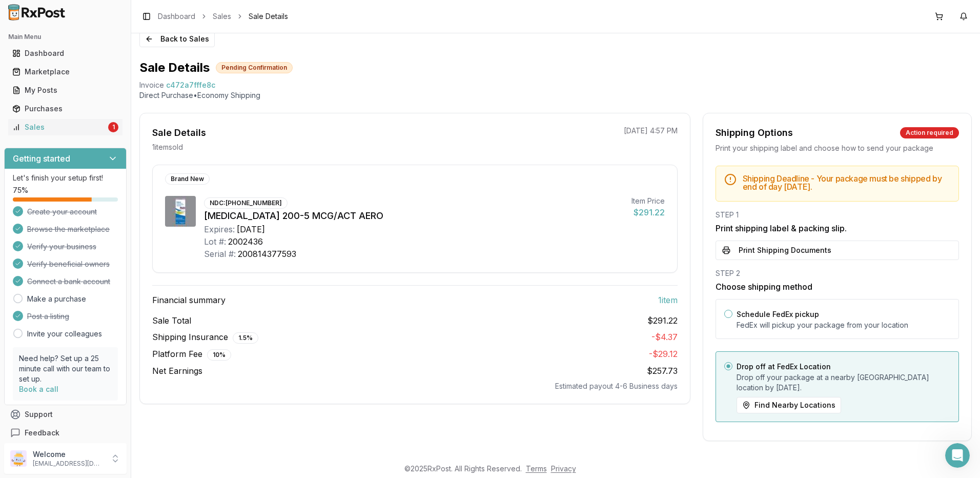 This screenshot has height=478, width=980. What do you see at coordinates (268, 17) in the screenshot?
I see `span: Sale Details` at bounding box center [268, 17].